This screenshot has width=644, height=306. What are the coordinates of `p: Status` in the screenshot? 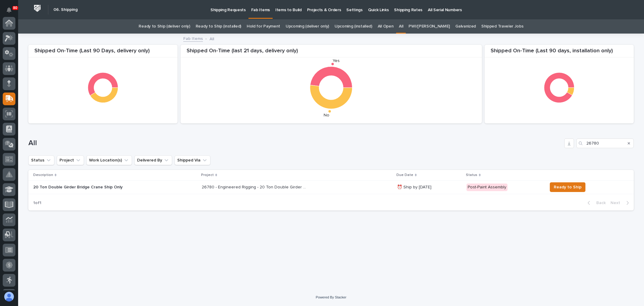 It's located at (472, 175).